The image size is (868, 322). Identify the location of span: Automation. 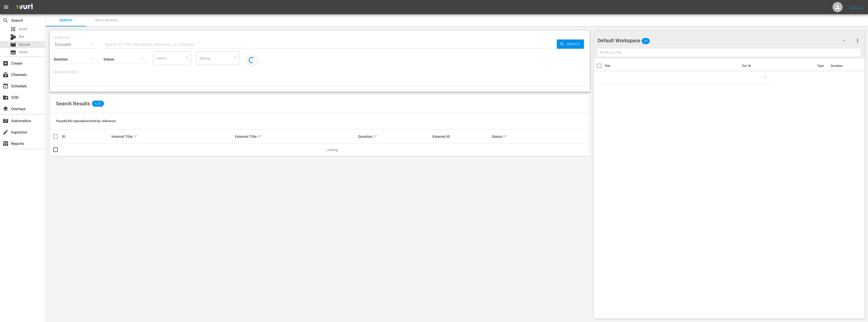
(6, 121).